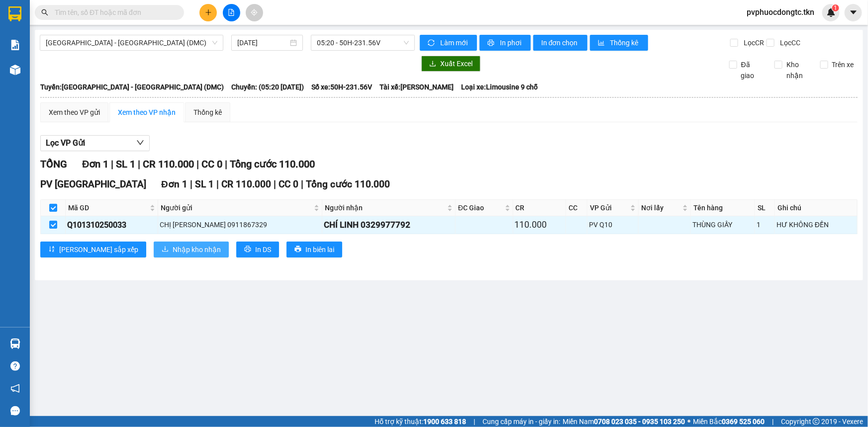 The width and height of the screenshot is (868, 427). I want to click on span: 05:20 - 50H-231.56V, so click(363, 43).